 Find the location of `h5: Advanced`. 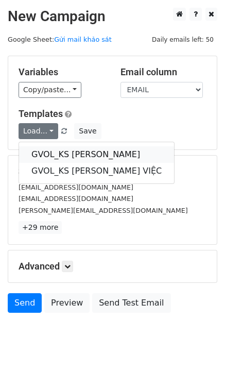

h5: Advanced is located at coordinates (112, 266).